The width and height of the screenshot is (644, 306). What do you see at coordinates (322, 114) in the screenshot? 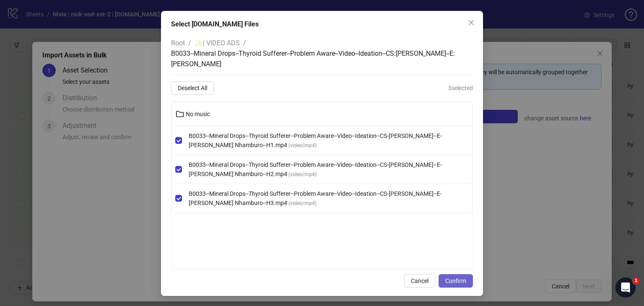
I see `button: No music` at bounding box center [322, 114].